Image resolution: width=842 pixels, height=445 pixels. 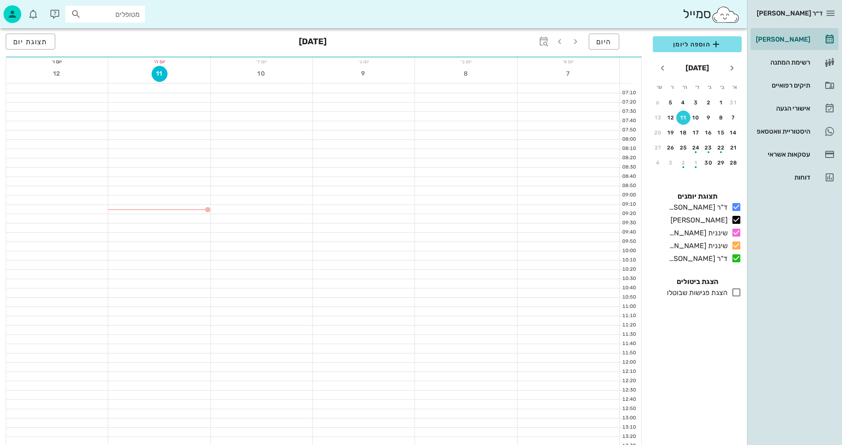 What do you see at coordinates (629, 288) in the screenshot?
I see `div: 10:40` at bounding box center [629, 288].